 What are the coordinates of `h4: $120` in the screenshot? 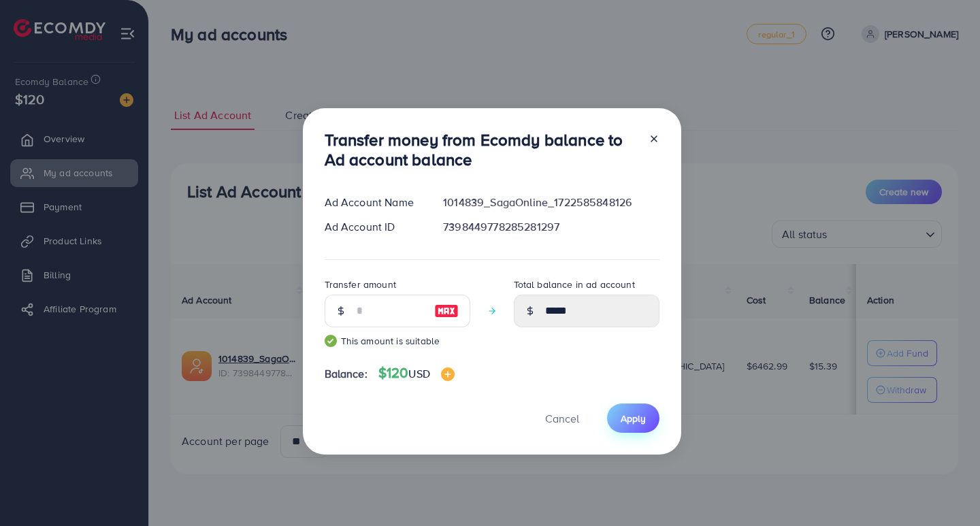 It's located at (417, 373).